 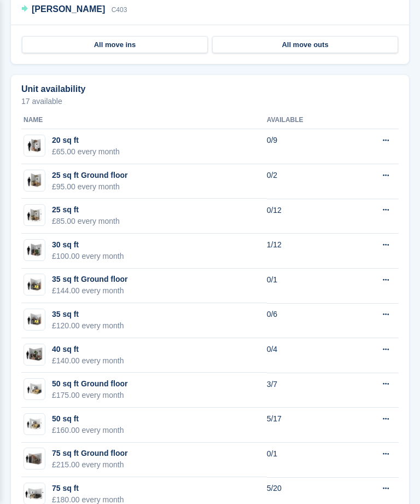 I want to click on img: 75.jpg, so click(x=35, y=494).